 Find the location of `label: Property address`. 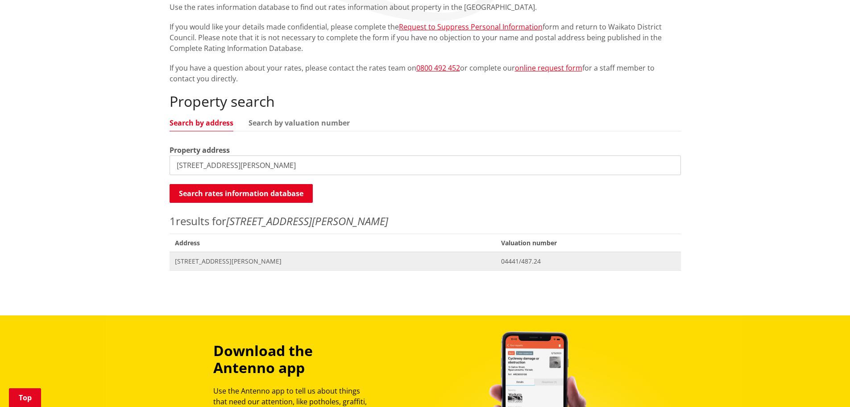

label: Property address is located at coordinates (200, 150).